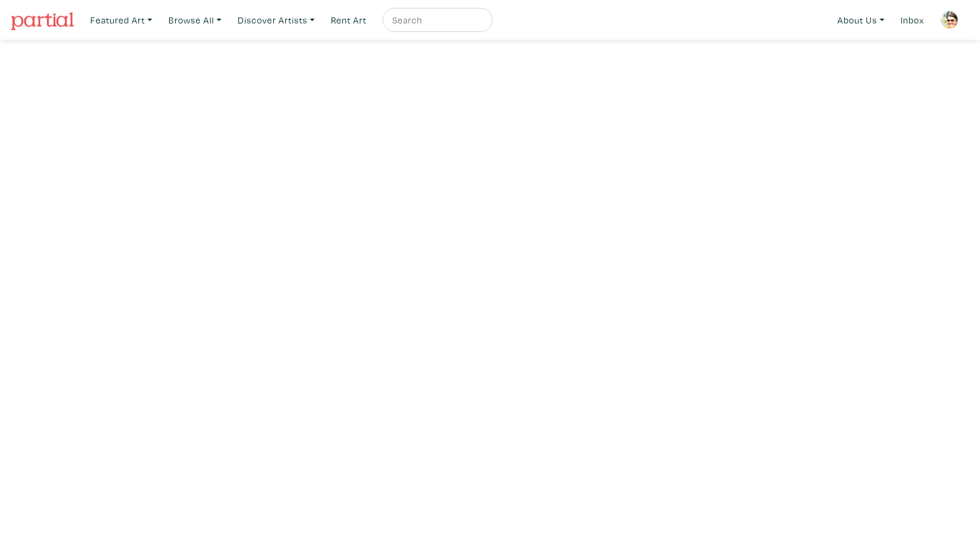 Image resolution: width=980 pixels, height=552 pixels. Describe the element at coordinates (348, 20) in the screenshot. I see `a: Rent Art` at that location.